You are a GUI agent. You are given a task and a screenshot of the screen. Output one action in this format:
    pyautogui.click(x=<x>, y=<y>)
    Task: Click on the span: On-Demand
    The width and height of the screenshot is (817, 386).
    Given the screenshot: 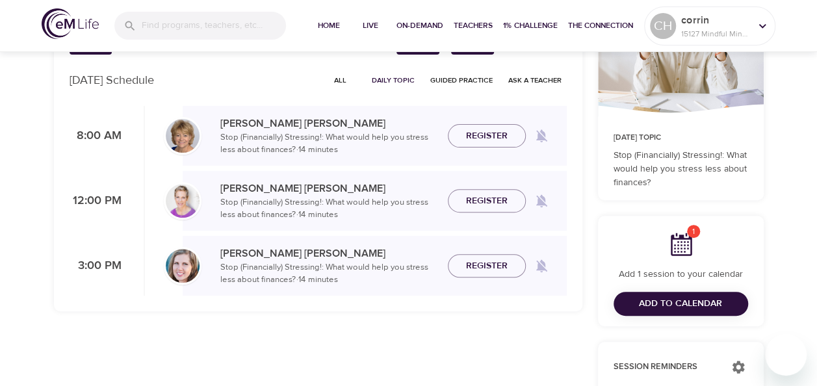 What is the action you would take?
    pyautogui.click(x=420, y=25)
    